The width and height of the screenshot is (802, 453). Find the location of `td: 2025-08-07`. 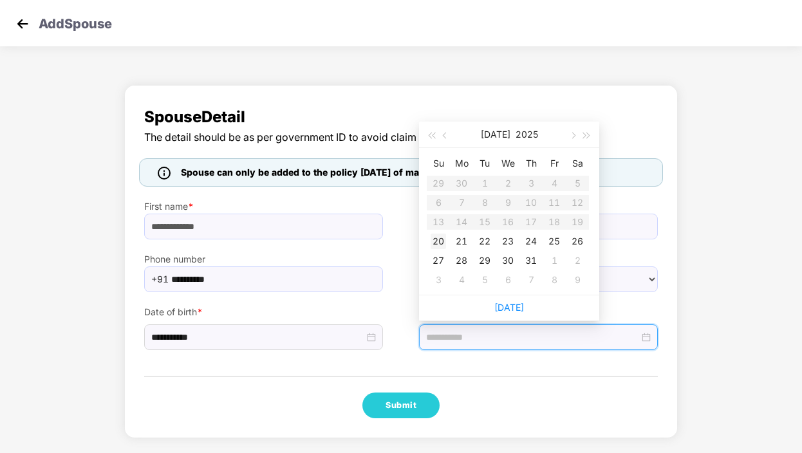

td: 2025-08-07 is located at coordinates (531, 280).